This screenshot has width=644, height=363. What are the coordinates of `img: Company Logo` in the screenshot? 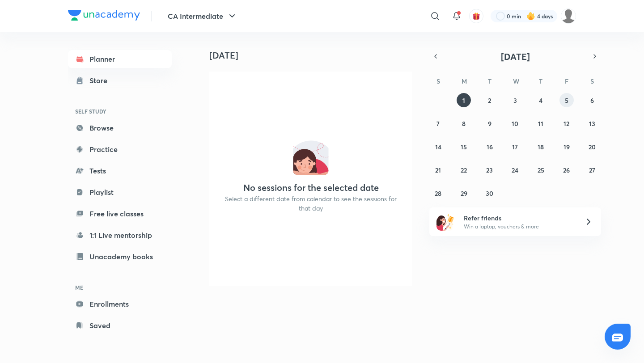 It's located at (104, 15).